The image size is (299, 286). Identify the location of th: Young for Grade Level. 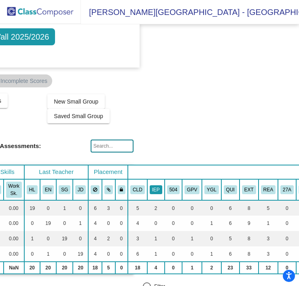
(212, 190).